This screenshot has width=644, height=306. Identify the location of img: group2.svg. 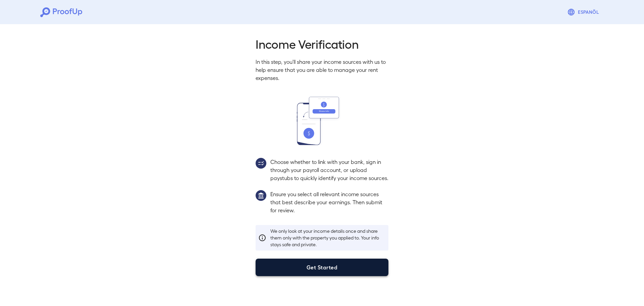
(261, 163).